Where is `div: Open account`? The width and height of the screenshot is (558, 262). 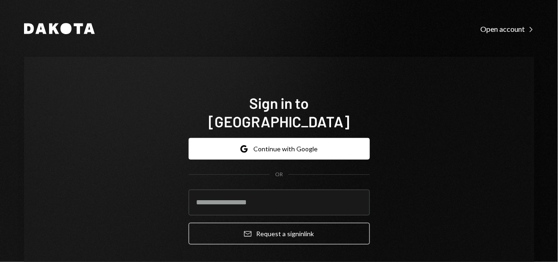
div: Open account is located at coordinates (507, 29).